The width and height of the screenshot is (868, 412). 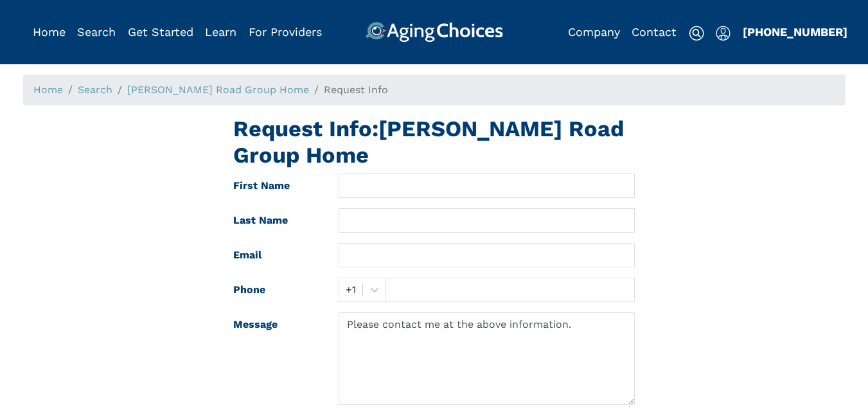 What do you see at coordinates (434, 33) in the screenshot?
I see `img: AgingChoices` at bounding box center [434, 33].